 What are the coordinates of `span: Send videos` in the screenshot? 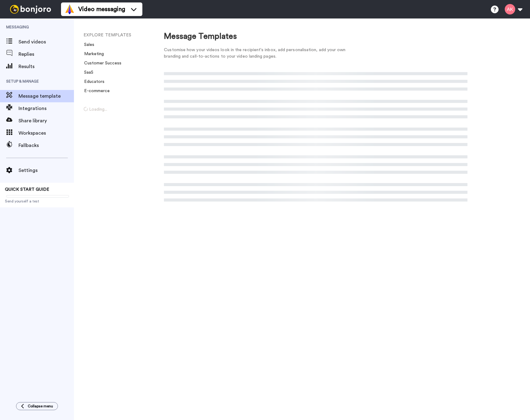 It's located at (46, 42).